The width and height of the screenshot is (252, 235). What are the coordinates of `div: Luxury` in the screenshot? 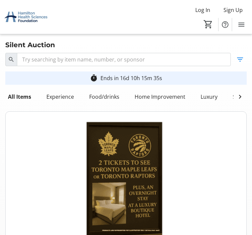 It's located at (209, 97).